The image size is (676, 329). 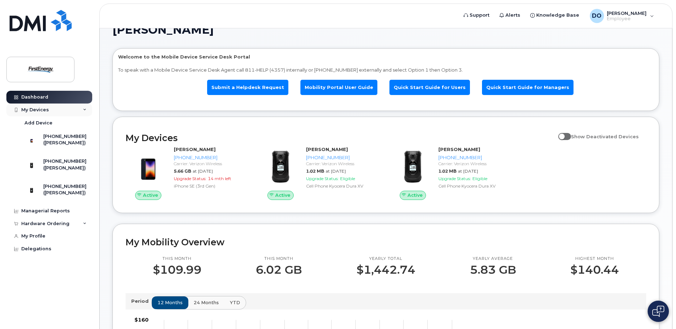 I want to click on a: Support, so click(x=476, y=15).